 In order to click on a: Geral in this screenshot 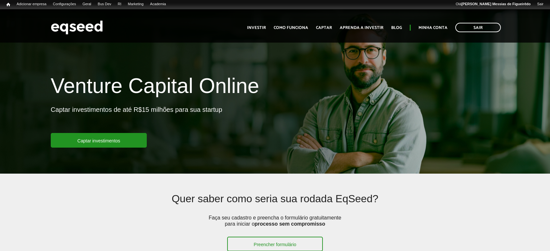, I will do `click(87, 4)`.